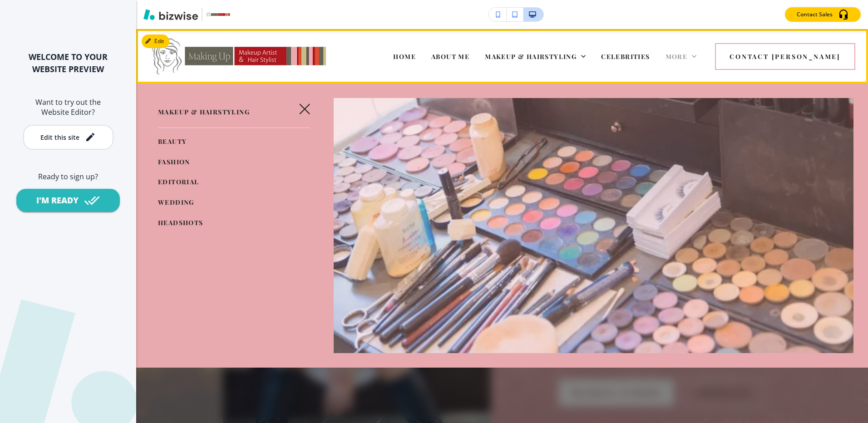  Describe the element at coordinates (240, 56) in the screenshot. I see `img: Doris Lew` at that location.